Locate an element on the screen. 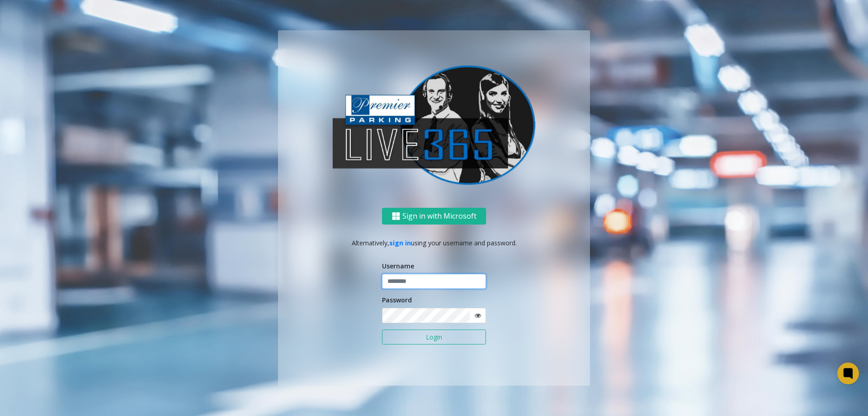  label: Password is located at coordinates (397, 300).